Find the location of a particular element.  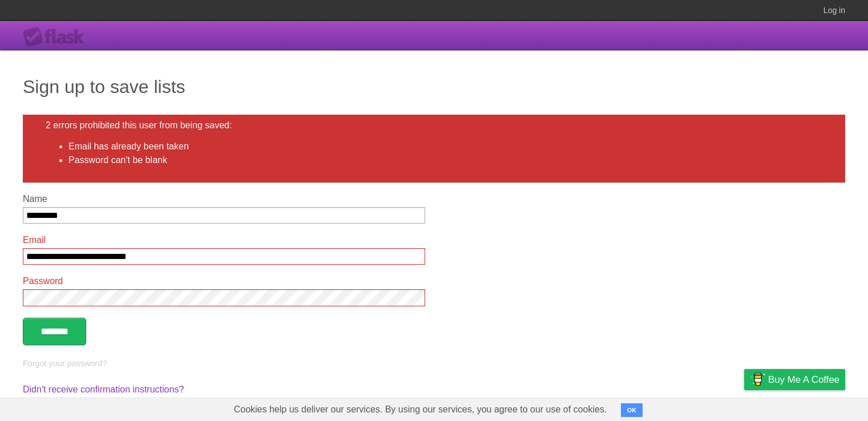

h2: 2 errors prohibited this user from being saved: is located at coordinates (434, 125).